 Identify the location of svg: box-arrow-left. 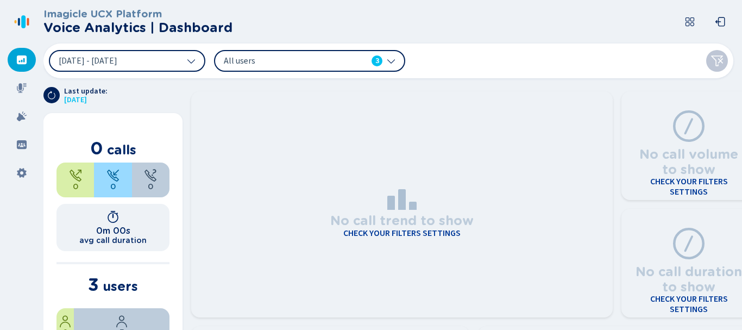
(720, 22).